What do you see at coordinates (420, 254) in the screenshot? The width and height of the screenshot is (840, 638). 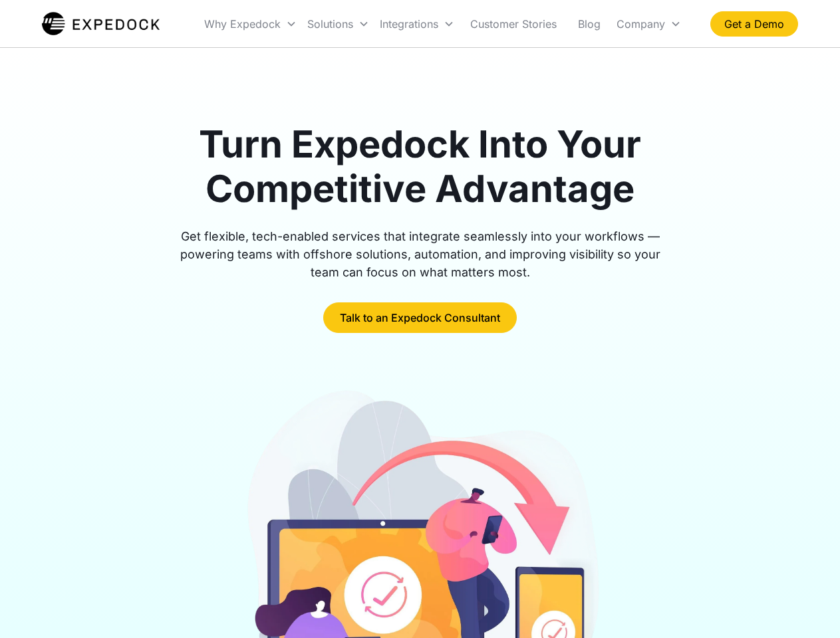 I see `div: Get flexible, tech-enabled services that integrate seamlessly into your workflows — powering team...` at bounding box center [420, 254].